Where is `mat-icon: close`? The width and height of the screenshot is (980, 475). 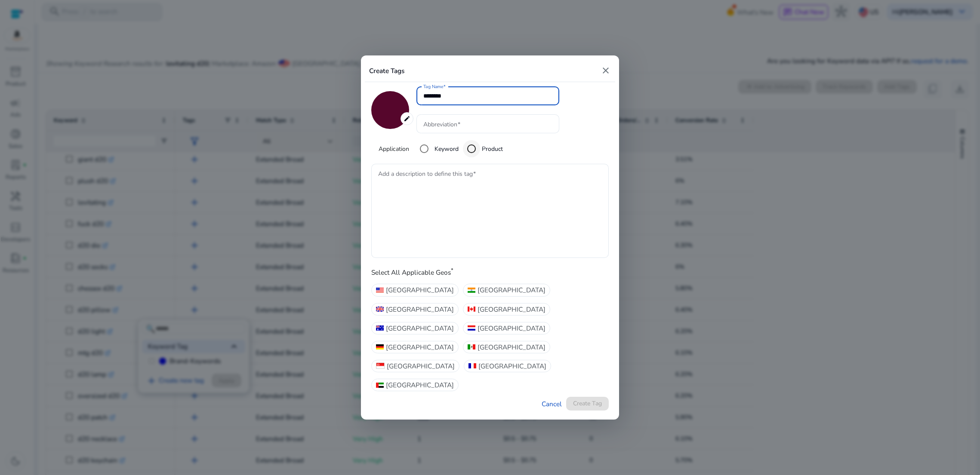 mat-icon: close is located at coordinates (605, 70).